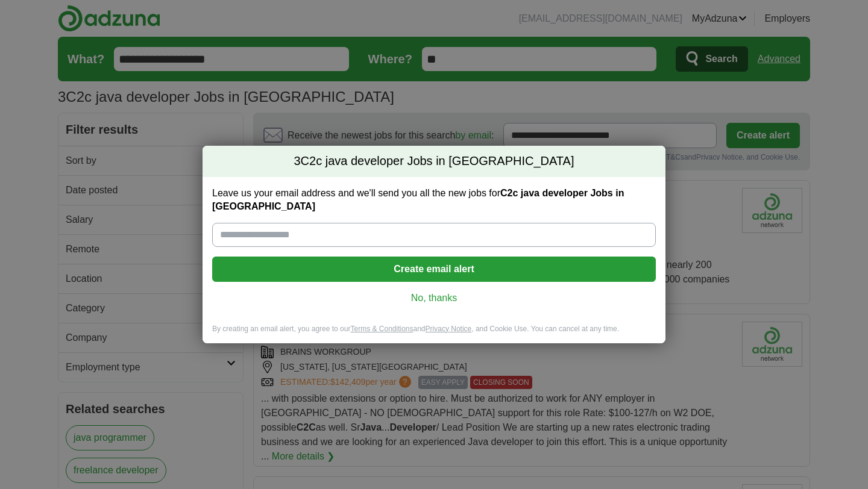 This screenshot has height=489, width=868. I want to click on span: 3, so click(296, 161).